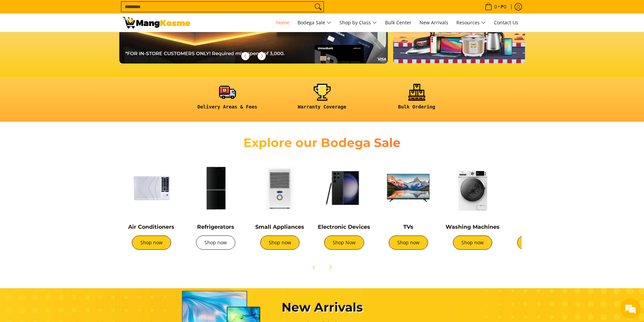  I want to click on a: <h6><strong>Warranty Coverage</strong></h6>, so click(322, 99).